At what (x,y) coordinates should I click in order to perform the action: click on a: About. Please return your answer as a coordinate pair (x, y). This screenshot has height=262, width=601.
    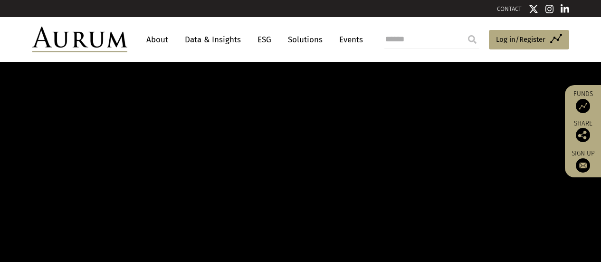
    Looking at the image, I should click on (157, 39).